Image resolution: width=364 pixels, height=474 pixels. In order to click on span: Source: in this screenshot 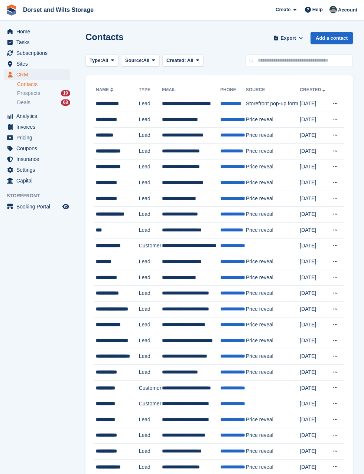, I will do `click(134, 61)`.